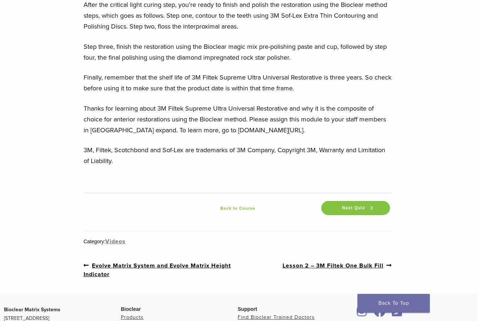 The height and width of the screenshot is (321, 479). Describe the element at coordinates (238, 270) in the screenshot. I see `nav: Post Navigation` at that location.